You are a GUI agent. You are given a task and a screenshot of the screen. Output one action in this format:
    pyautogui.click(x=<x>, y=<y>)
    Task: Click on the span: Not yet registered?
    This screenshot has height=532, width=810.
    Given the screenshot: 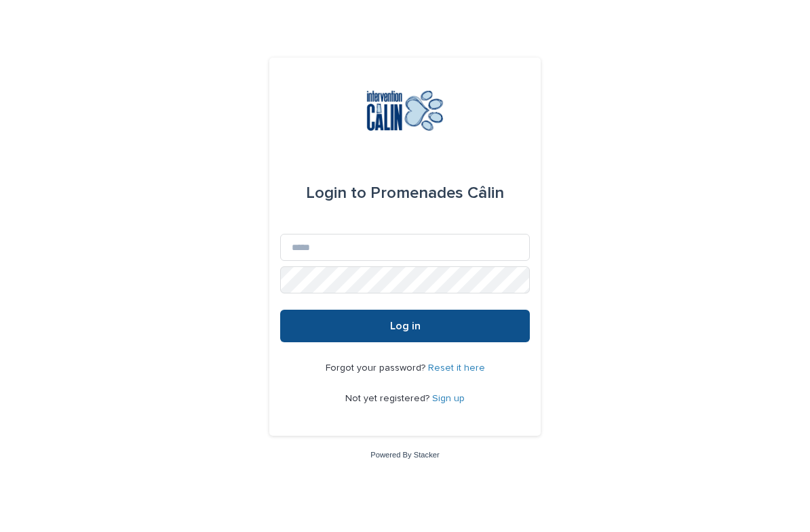 What is the action you would take?
    pyautogui.click(x=389, y=399)
    